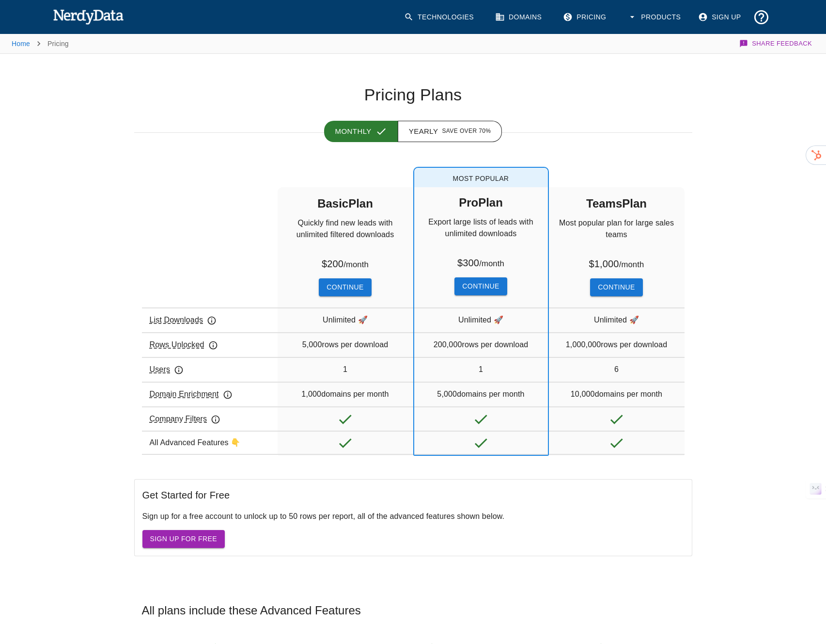  I want to click on p: Quickly find new leads with unlimited filtered downloads, so click(346, 236).